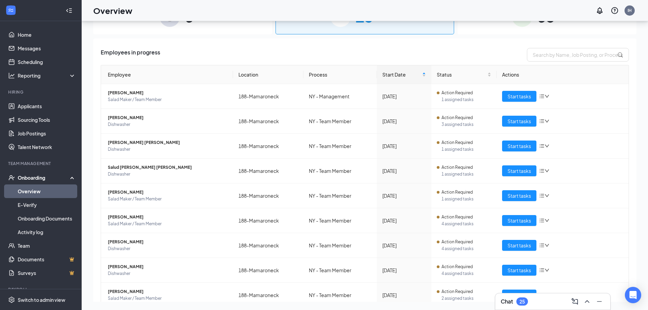  I want to click on th: Status, so click(464, 75).